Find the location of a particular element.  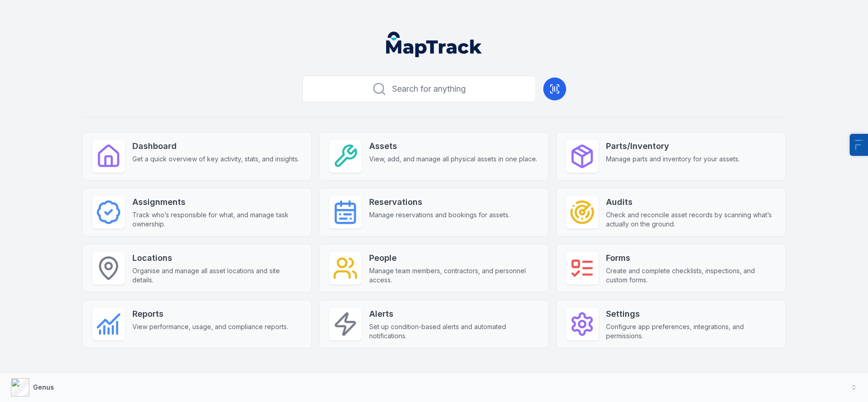

a: FormsCreate and complete checklists, inspections, and custom forms. is located at coordinates (671, 268).